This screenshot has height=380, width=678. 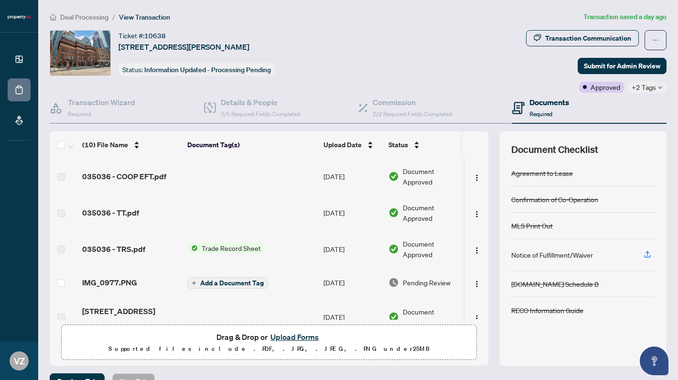 I want to click on h4: Commission, so click(x=412, y=102).